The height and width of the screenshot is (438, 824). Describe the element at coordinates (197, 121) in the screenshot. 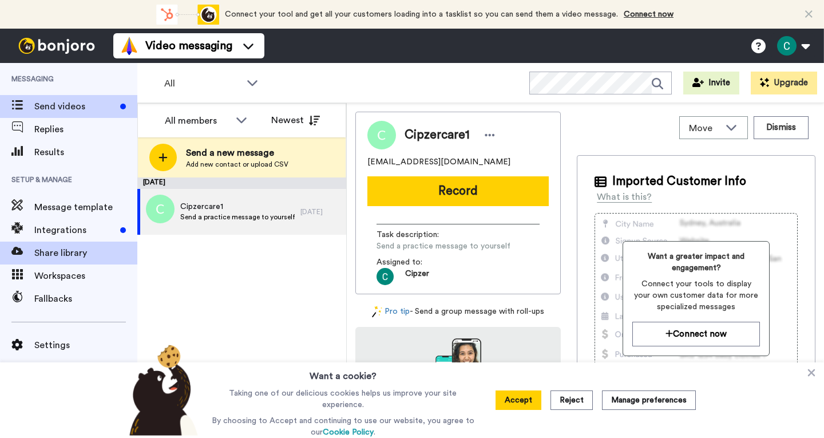

I see `div: All members` at that location.